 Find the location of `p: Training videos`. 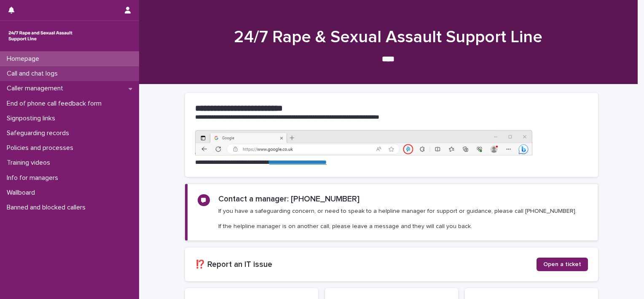

p: Training videos is located at coordinates (30, 163).